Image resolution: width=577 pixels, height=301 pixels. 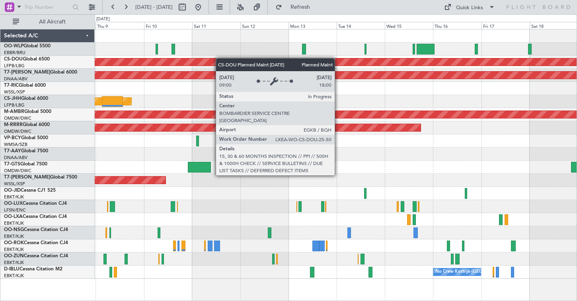 What do you see at coordinates (26, 138) in the screenshot?
I see `a: VP-BCYGlobal 5000` at bounding box center [26, 138].